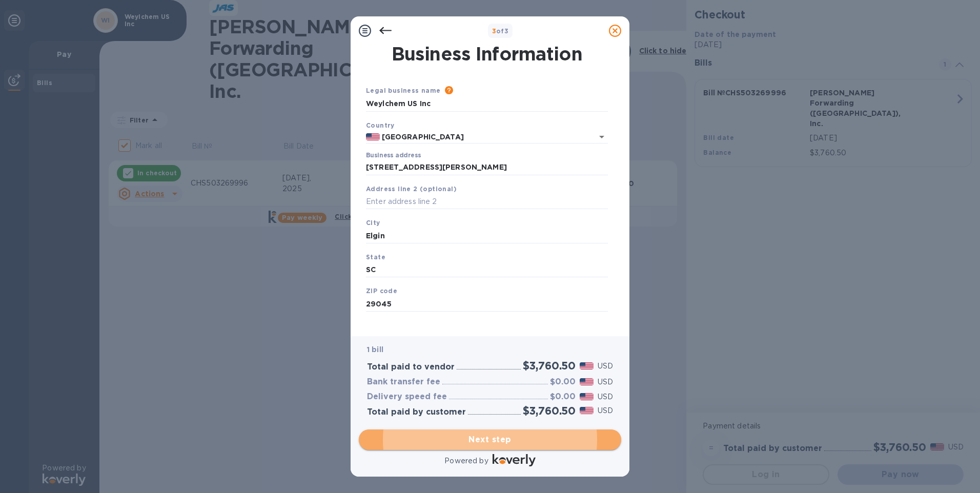 Image resolution: width=980 pixels, height=493 pixels. What do you see at coordinates (494, 31) in the screenshot?
I see `span: 3` at bounding box center [494, 31].